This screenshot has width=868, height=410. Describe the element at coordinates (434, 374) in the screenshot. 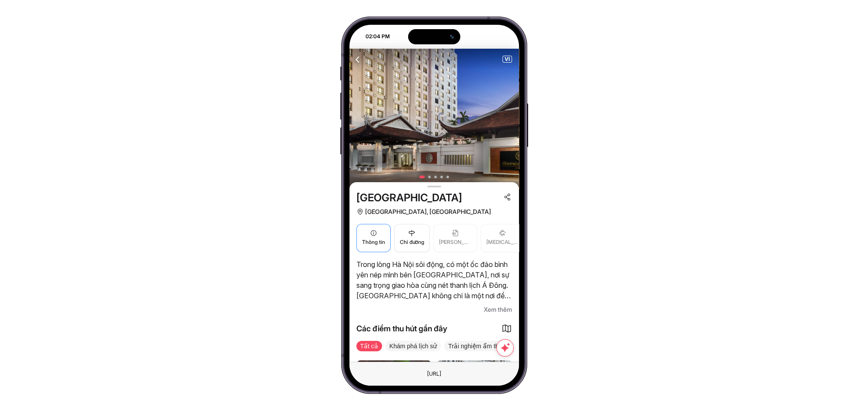

I see `div: Đây là một phần tử giả. Để thay đổi URL, chỉ cần sử dụng trường văn bản Trình duyệt ở phía trên.` at that location.